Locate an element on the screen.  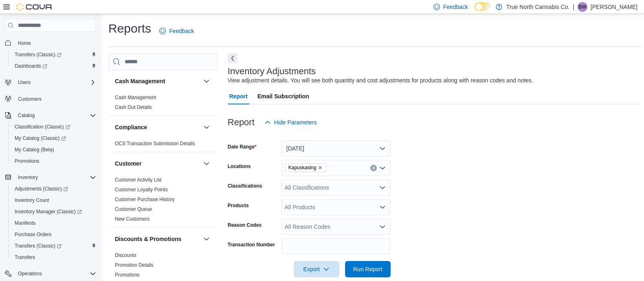
label: Date Range is located at coordinates (242, 147).